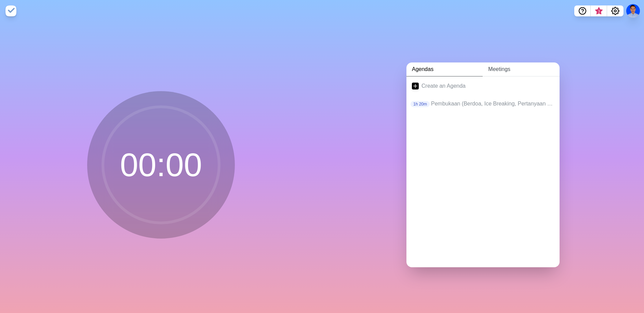 This screenshot has height=313, width=644. I want to click on button: Help, so click(582, 11).